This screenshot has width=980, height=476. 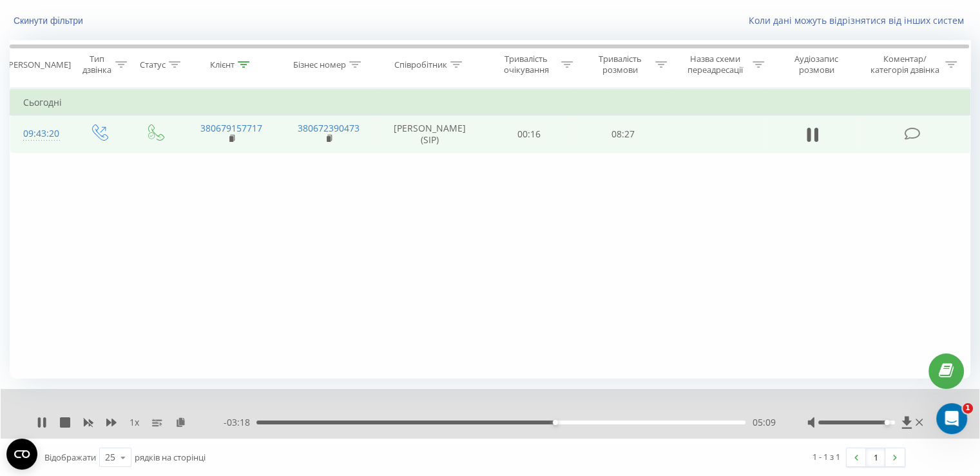 I want to click on span: Відображати, so click(x=70, y=457).